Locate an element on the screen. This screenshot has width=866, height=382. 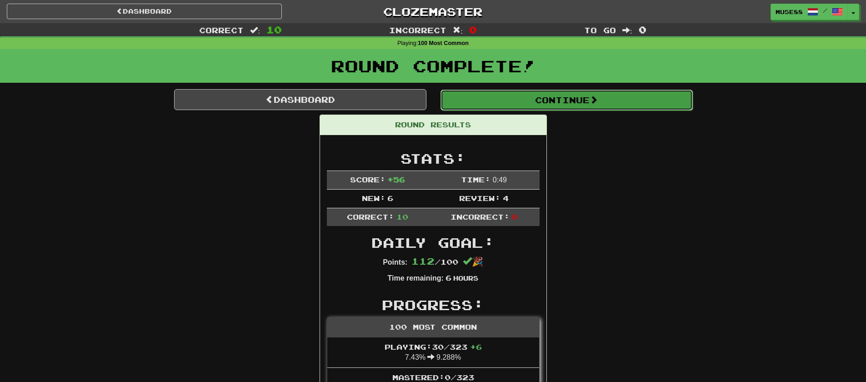
span: Incorrect: is located at coordinates (480, 216).